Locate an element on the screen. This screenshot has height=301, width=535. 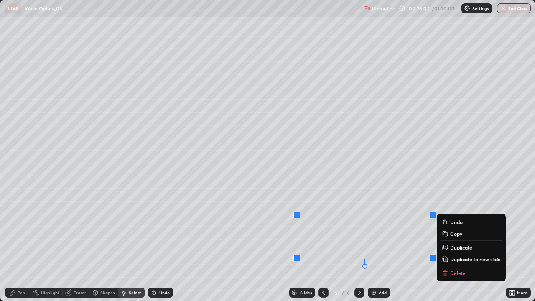
button: Copy is located at coordinates (471, 233).